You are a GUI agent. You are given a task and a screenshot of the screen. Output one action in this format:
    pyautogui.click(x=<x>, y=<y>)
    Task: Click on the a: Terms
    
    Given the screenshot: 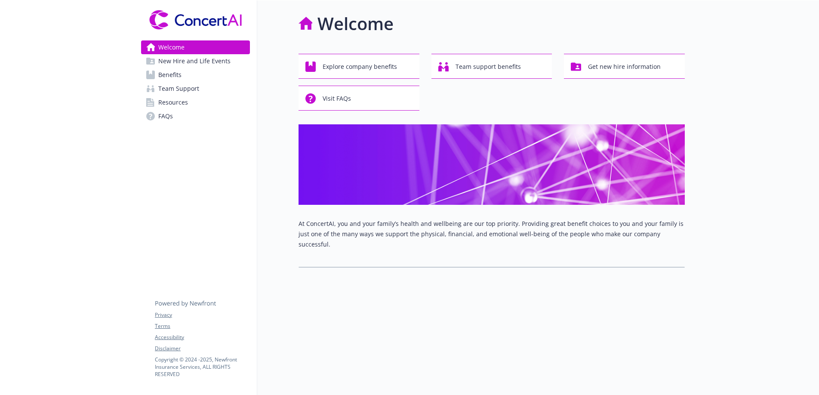 What is the action you would take?
    pyautogui.click(x=202, y=326)
    